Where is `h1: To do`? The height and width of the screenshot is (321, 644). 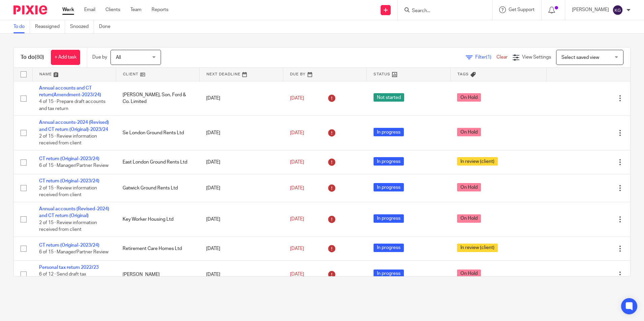
h1: To do is located at coordinates (32, 57).